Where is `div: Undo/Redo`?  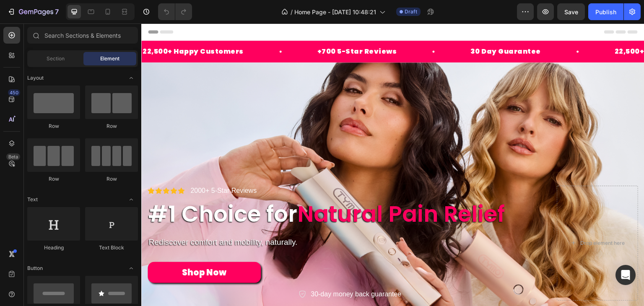 div: Undo/Redo is located at coordinates (175, 12).